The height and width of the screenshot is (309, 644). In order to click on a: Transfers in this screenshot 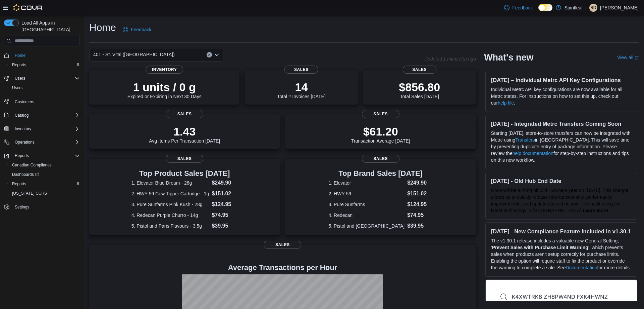, I will do `click(525, 140)`.